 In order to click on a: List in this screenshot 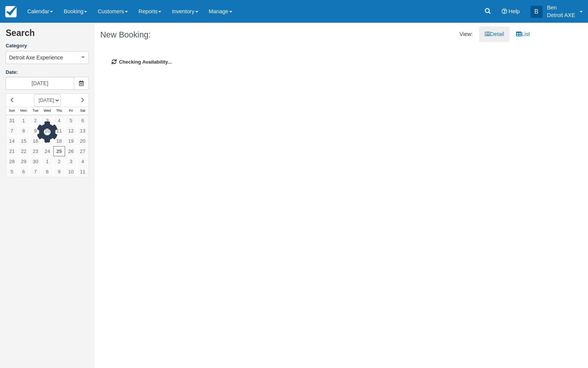, I will do `click(523, 34)`.